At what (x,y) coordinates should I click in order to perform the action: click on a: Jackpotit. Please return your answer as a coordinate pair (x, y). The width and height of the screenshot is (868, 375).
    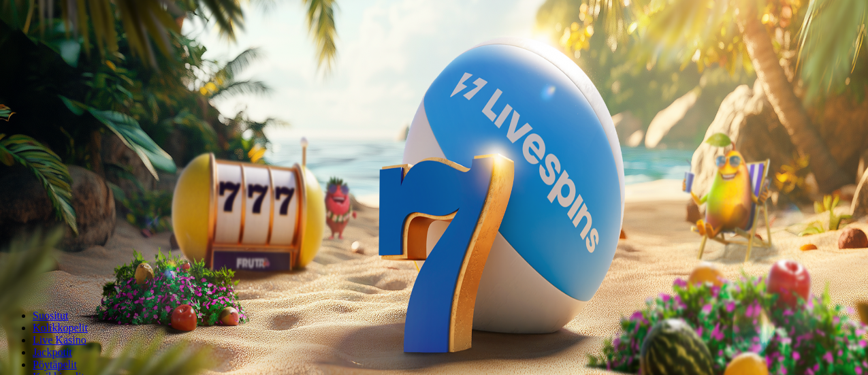
    Looking at the image, I should click on (53, 352).